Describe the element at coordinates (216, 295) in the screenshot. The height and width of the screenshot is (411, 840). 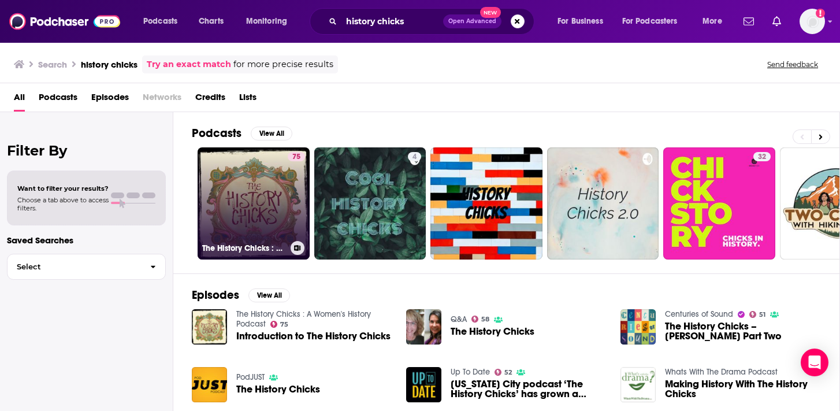
I see `h2: Episodes` at that location.